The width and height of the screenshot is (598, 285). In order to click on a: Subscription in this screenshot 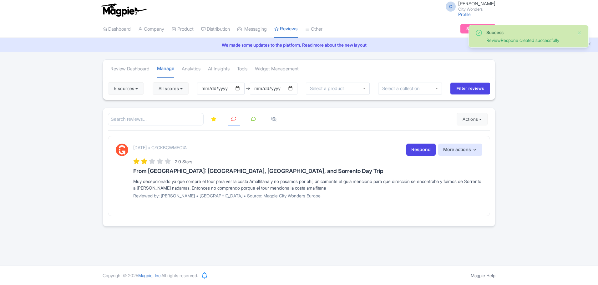, I will do `click(478, 29)`.